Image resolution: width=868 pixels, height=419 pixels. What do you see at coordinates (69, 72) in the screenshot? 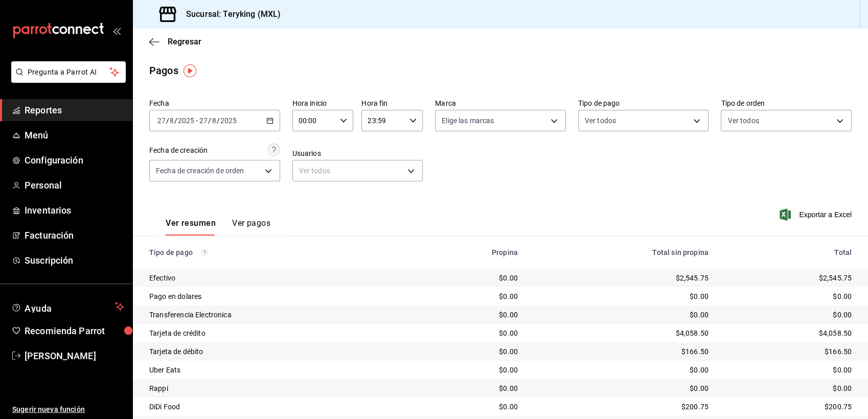
I see `button: Pregunta a Parrot AI` at bounding box center [69, 72].